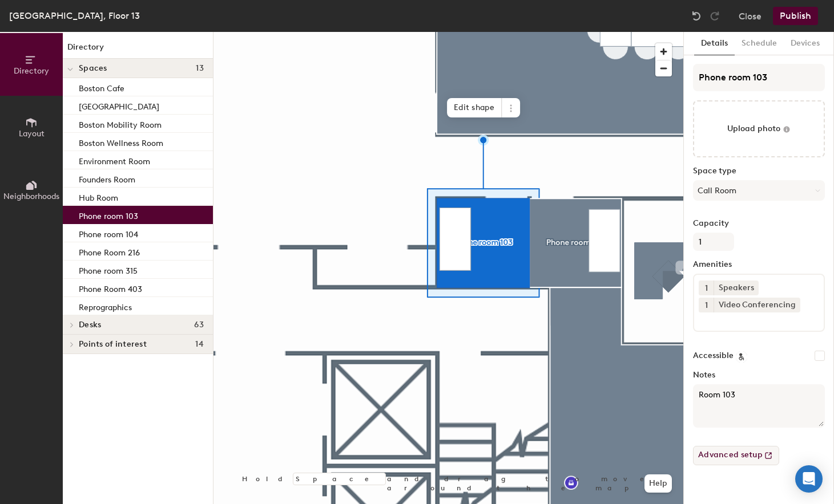  I want to click on span: 13, so click(200, 68).